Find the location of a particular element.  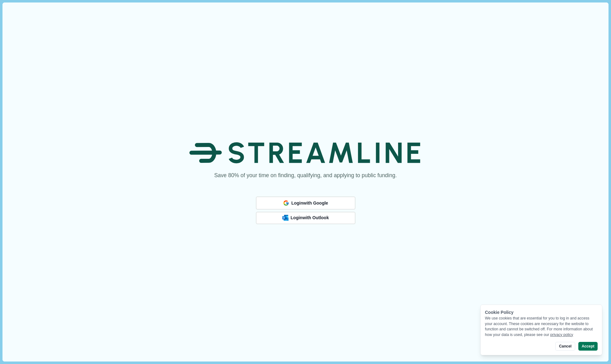

span: Login with Outlook is located at coordinates (310, 218).